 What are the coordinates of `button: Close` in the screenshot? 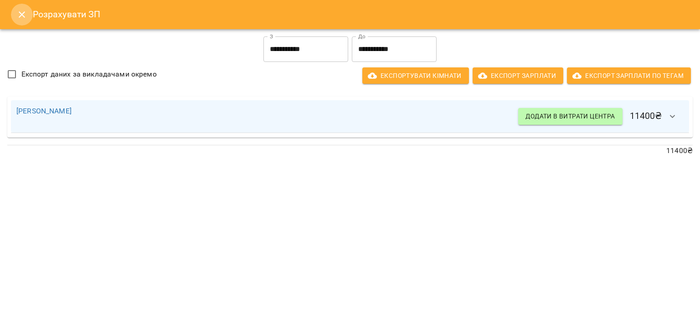 It's located at (22, 15).